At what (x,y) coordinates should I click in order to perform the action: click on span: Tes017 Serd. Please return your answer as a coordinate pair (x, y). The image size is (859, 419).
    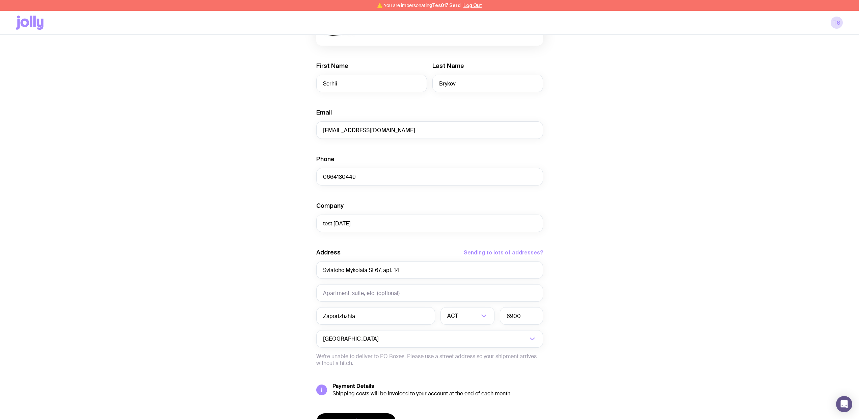
    Looking at the image, I should click on (446, 5).